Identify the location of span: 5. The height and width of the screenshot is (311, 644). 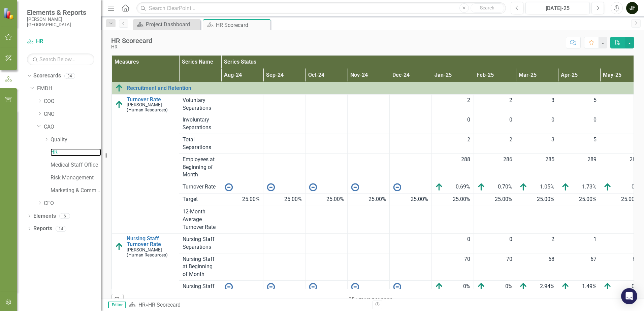
(595, 100).